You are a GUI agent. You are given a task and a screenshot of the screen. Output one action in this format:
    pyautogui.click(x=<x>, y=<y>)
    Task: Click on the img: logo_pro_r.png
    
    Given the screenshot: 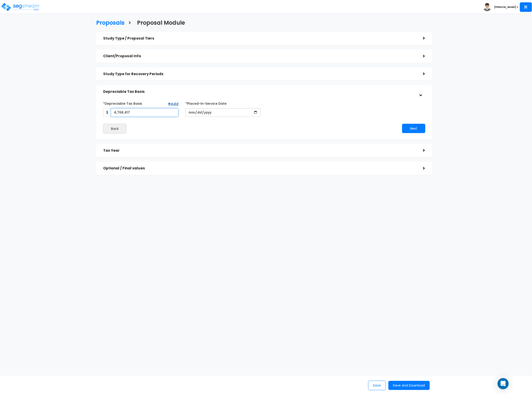 What is the action you would take?
    pyautogui.click(x=20, y=7)
    